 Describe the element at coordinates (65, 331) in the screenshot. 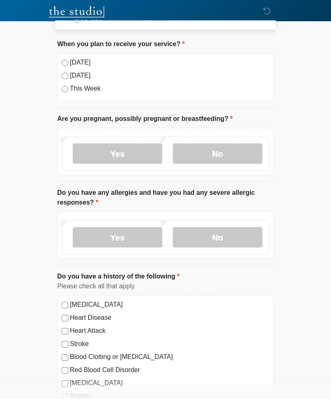

I see `input: Heart Attack` at that location.